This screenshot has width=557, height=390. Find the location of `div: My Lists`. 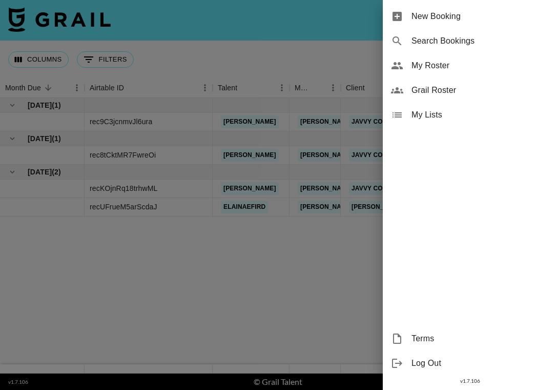

div: My Lists is located at coordinates (470, 115).